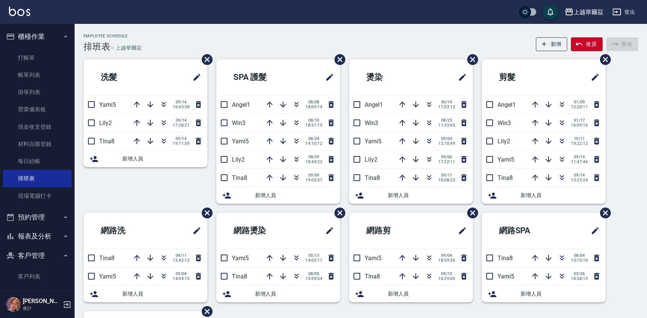  Describe the element at coordinates (579, 260) in the screenshot. I see `span: 15:10:10` at that location.